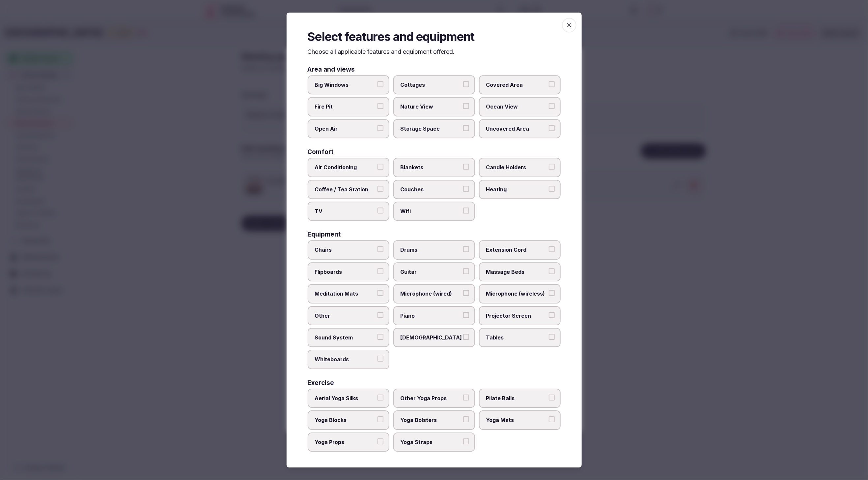 The height and width of the screenshot is (480, 868). Describe the element at coordinates (332, 69) in the screenshot. I see `h3: Area and views` at that location.